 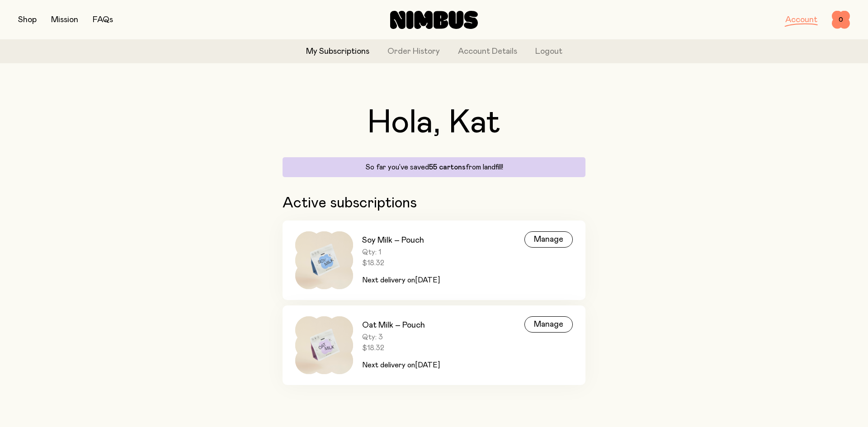 What do you see at coordinates (102, 20) in the screenshot?
I see `a: FAQs` at bounding box center [102, 20].